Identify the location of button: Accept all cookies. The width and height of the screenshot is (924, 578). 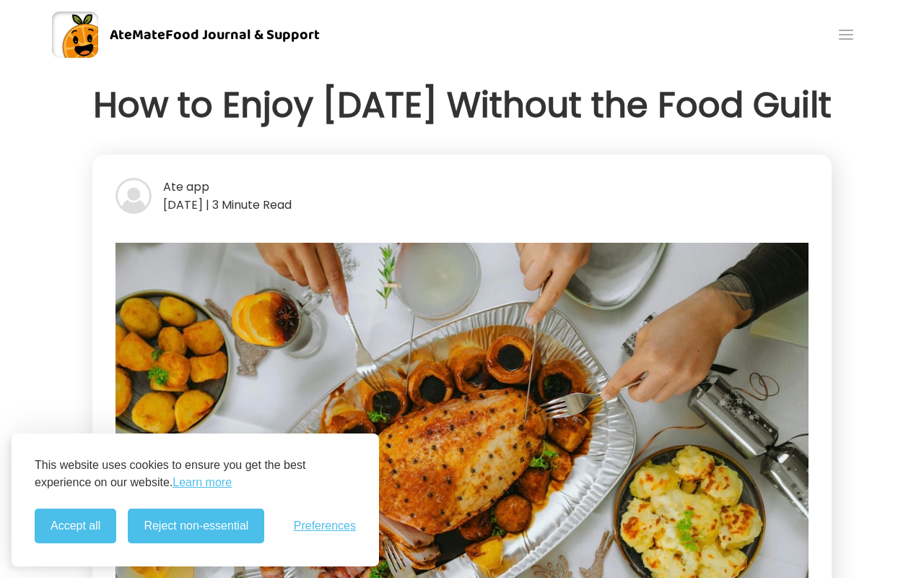
(75, 526).